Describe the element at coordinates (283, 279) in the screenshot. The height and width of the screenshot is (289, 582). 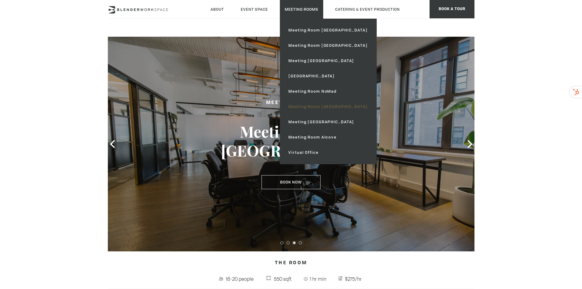
I see `span: 550 sqft` at that location.